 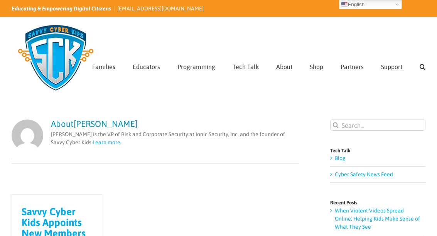 I want to click on a: Families, so click(x=104, y=66).